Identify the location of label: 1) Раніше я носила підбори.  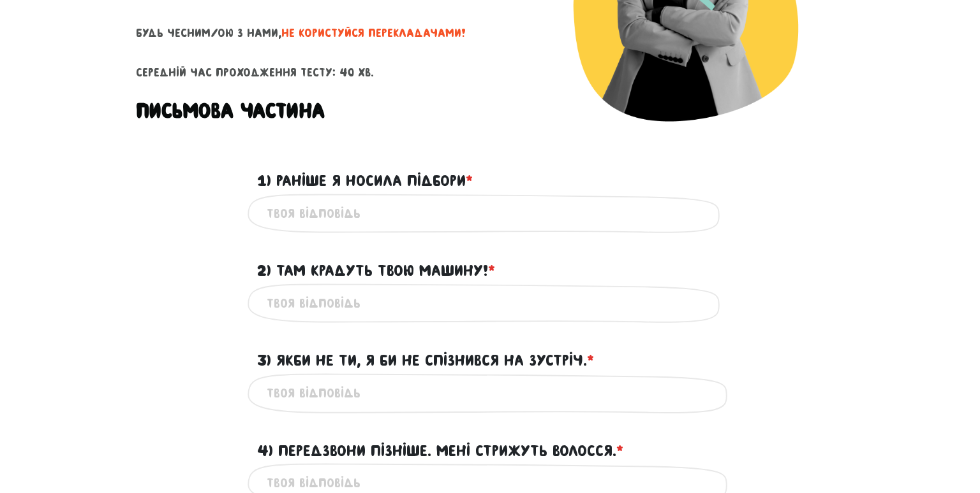
(365, 181).